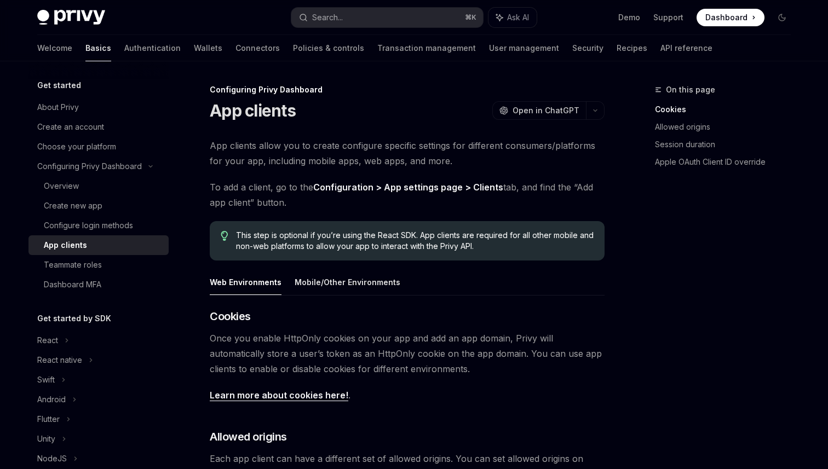 This screenshot has width=828, height=469. What do you see at coordinates (414, 241) in the screenshot?
I see `span: This step is optional if you’re using the React SDK. App clients are required for all other mobil...` at bounding box center [414, 241].